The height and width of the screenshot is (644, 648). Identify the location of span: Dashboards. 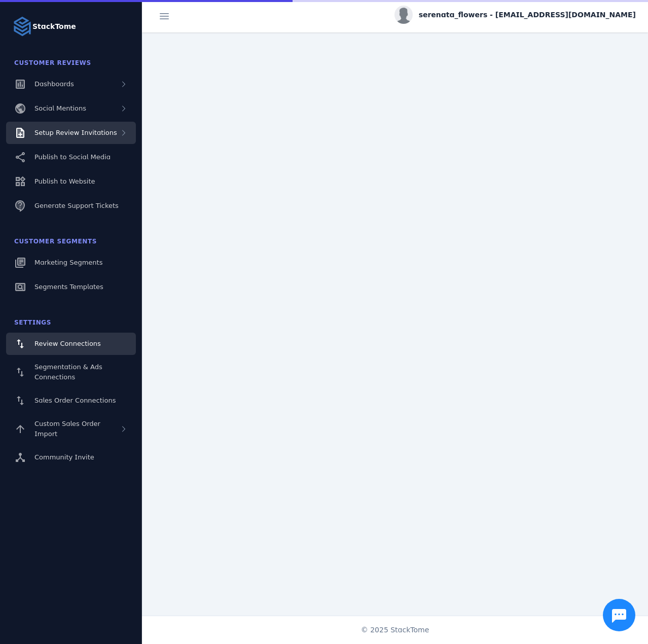
(54, 83).